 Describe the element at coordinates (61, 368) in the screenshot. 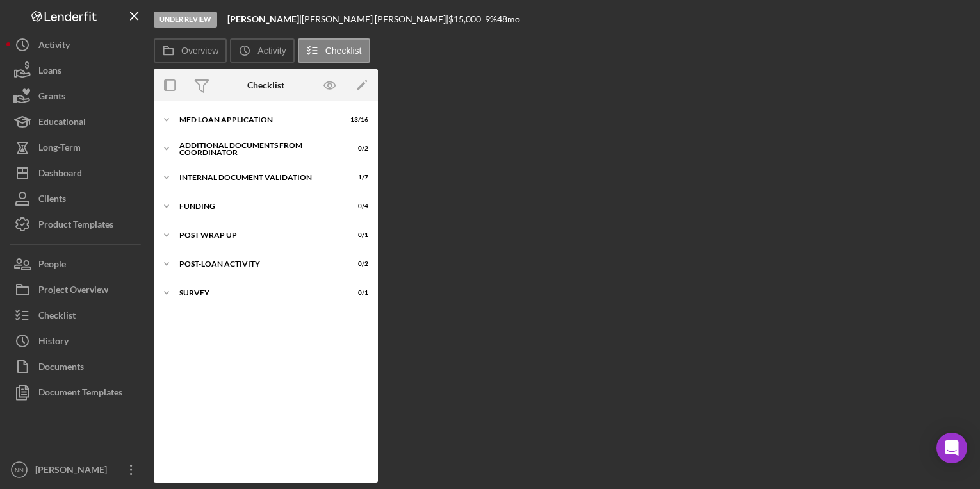

I see `div: Documents` at that location.